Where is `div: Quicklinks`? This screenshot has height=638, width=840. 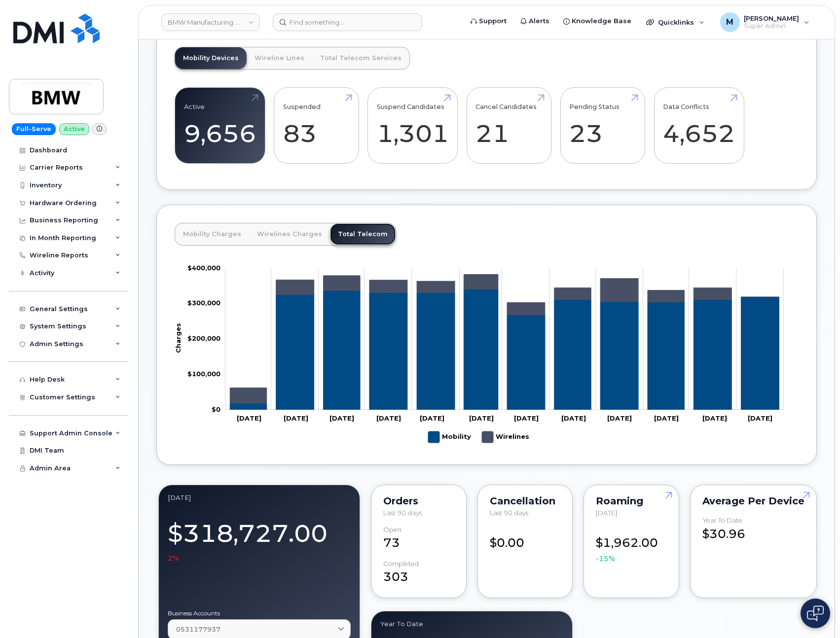
div: Quicklinks is located at coordinates (675, 22).